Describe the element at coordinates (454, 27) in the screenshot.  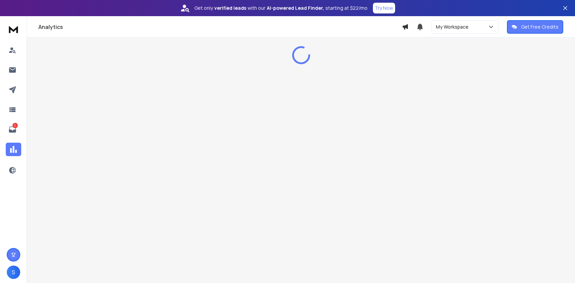
I see `p: My Workspace` at that location.